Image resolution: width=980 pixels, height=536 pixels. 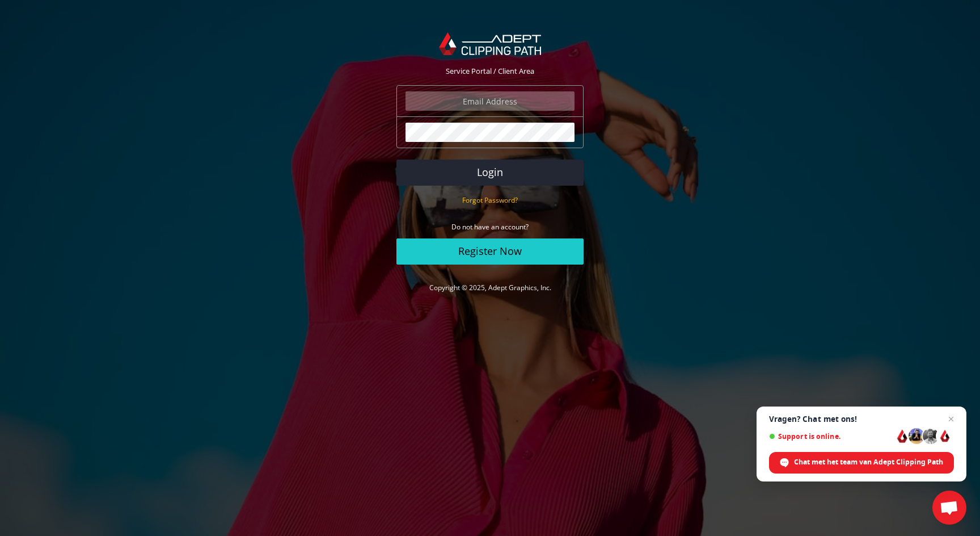 What do you see at coordinates (830, 436) in the screenshot?
I see `span: Support is online.` at bounding box center [830, 436].